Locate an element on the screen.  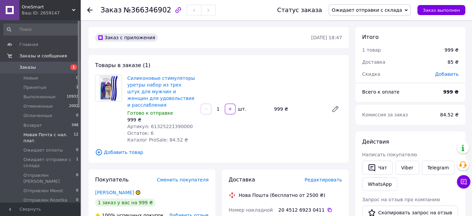
div: шт. is located at coordinates (241, 109).